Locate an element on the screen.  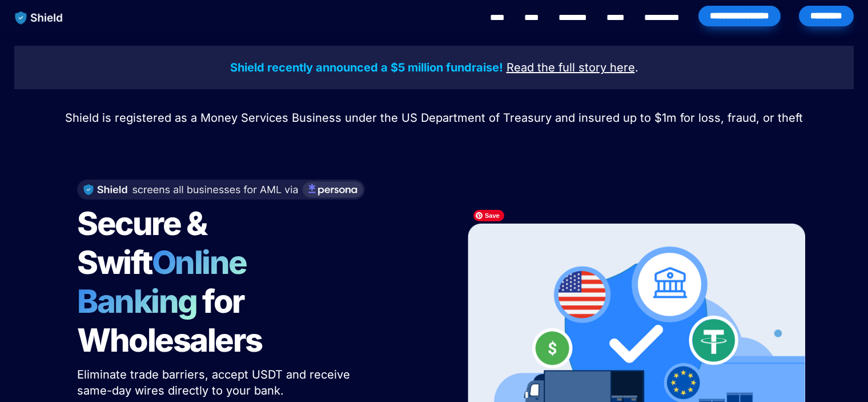
img: website logo is located at coordinates (39, 18).